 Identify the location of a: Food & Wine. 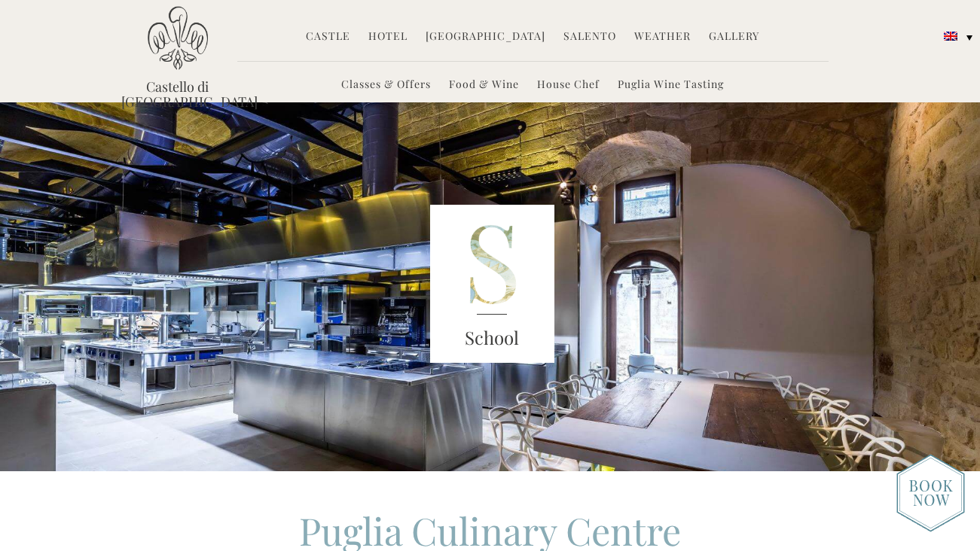
(484, 85).